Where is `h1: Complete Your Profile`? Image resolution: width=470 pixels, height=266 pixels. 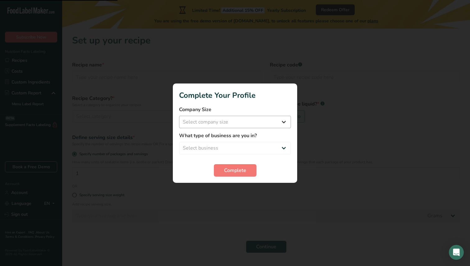
h1: Complete Your Profile is located at coordinates (235, 95).